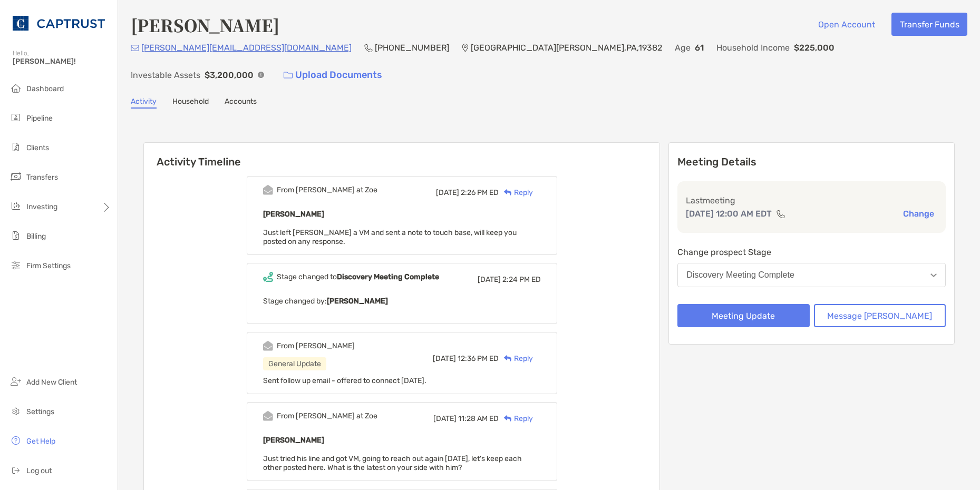  What do you see at coordinates (44, 89) in the screenshot?
I see `span: Dashboard` at bounding box center [44, 89].